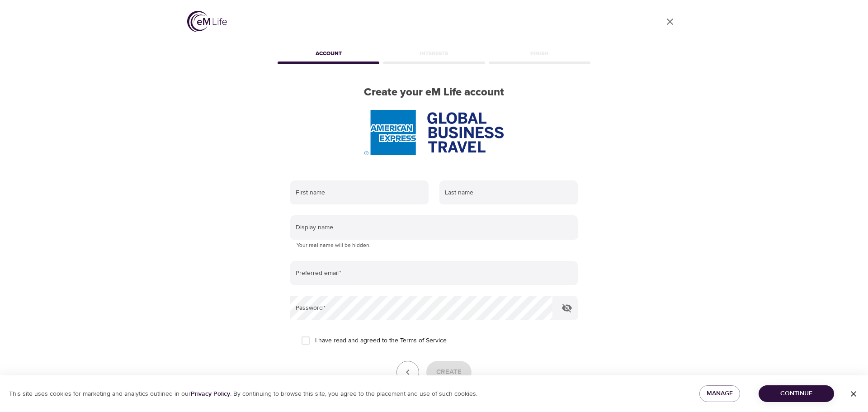 The image size is (868, 412). What do you see at coordinates (434, 245) in the screenshot?
I see `p: Your real name will be hidden.` at bounding box center [434, 245].